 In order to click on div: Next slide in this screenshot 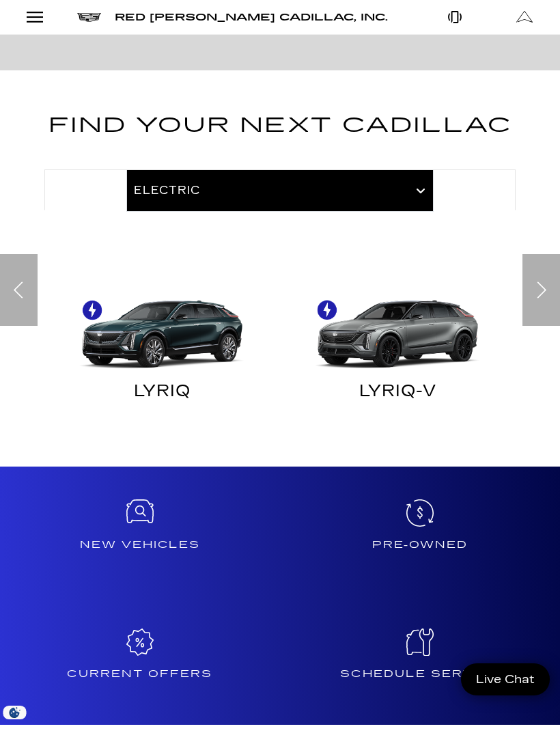, I will do `click(541, 290)`.